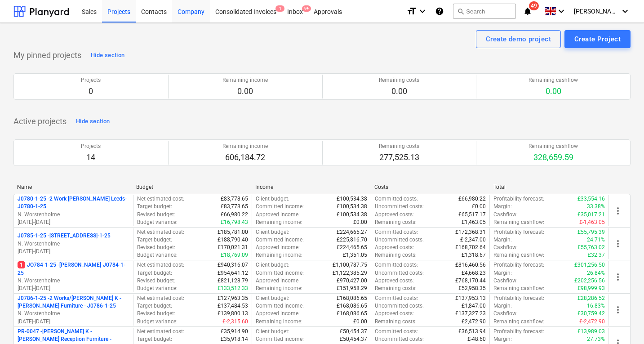 The height and width of the screenshot is (344, 644). I want to click on p: Remaining cashflow, so click(553, 80).